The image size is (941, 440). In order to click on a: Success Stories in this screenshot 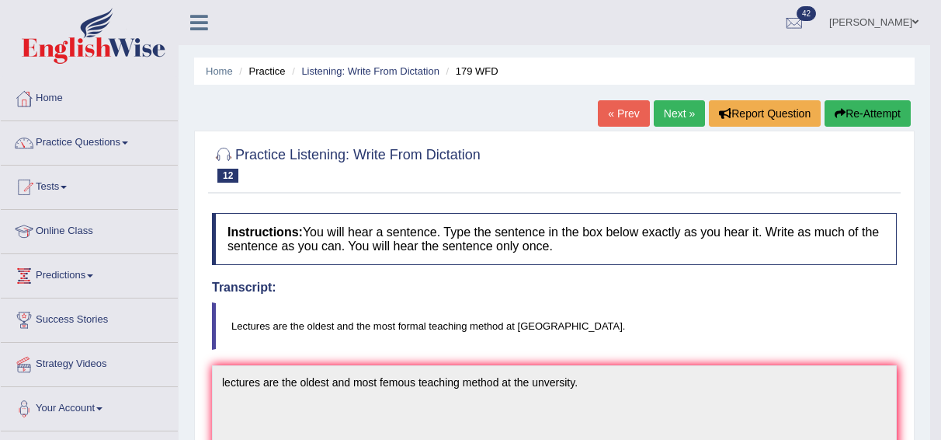, I will do `click(89, 318)`.